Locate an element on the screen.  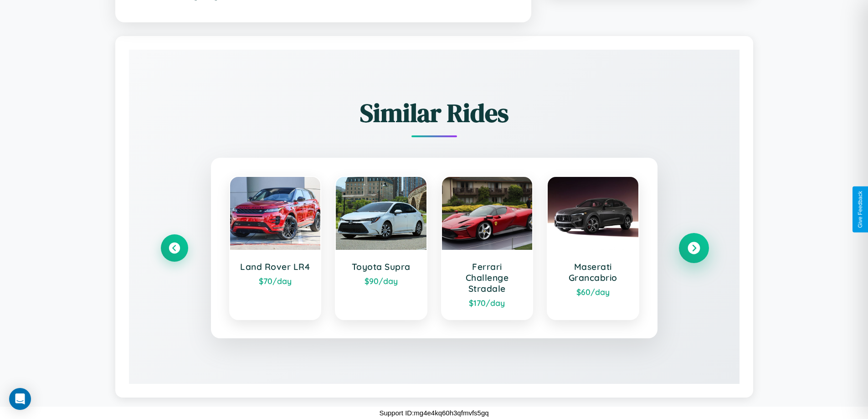
div: Open Intercom Messenger is located at coordinates (20, 399).